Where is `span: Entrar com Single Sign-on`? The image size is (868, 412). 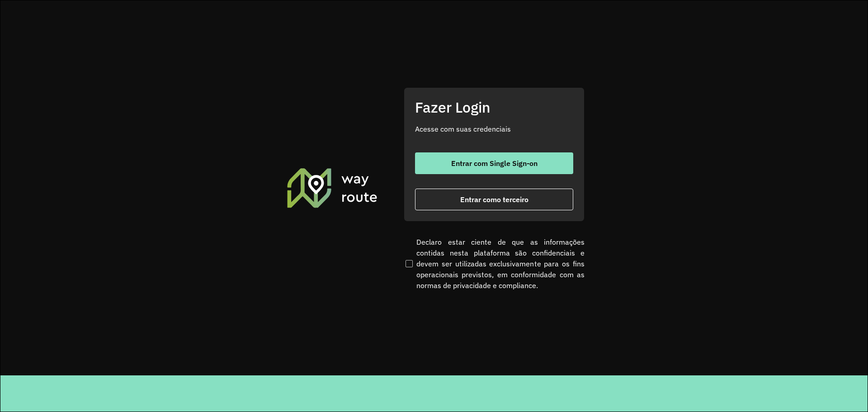 span: Entrar com Single Sign-on is located at coordinates (494, 163).